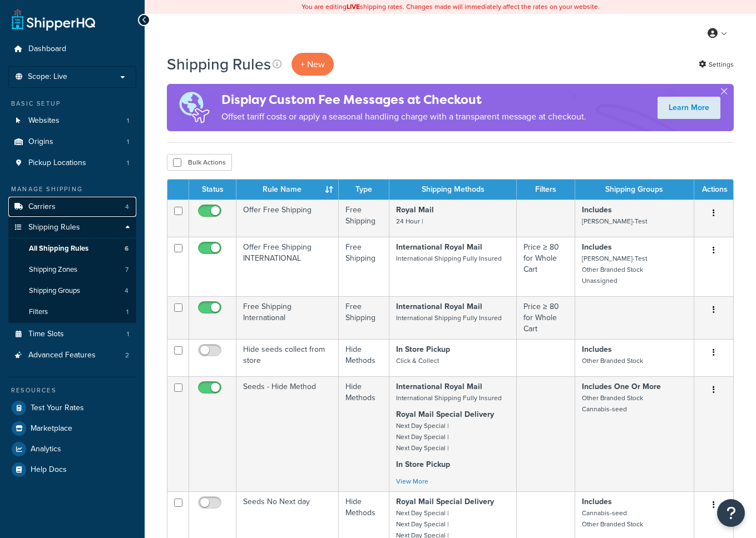 The width and height of the screenshot is (756, 538). What do you see at coordinates (48, 77) in the screenshot?
I see `span: Scope: Live` at bounding box center [48, 77].